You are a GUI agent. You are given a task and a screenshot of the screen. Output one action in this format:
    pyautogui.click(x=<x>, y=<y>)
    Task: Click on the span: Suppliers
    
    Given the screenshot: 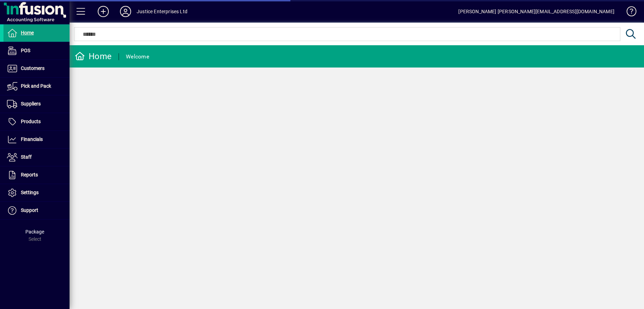 What is the action you would take?
    pyautogui.click(x=30, y=104)
    